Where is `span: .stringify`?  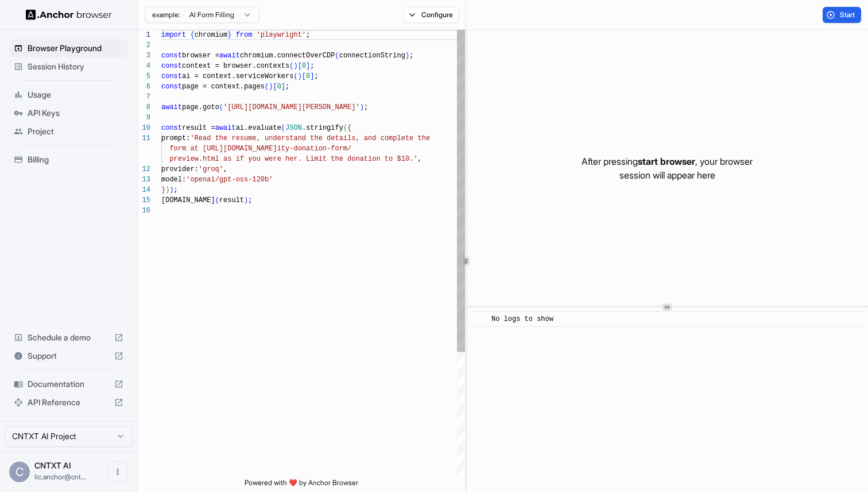 span: .stringify is located at coordinates (323, 128).